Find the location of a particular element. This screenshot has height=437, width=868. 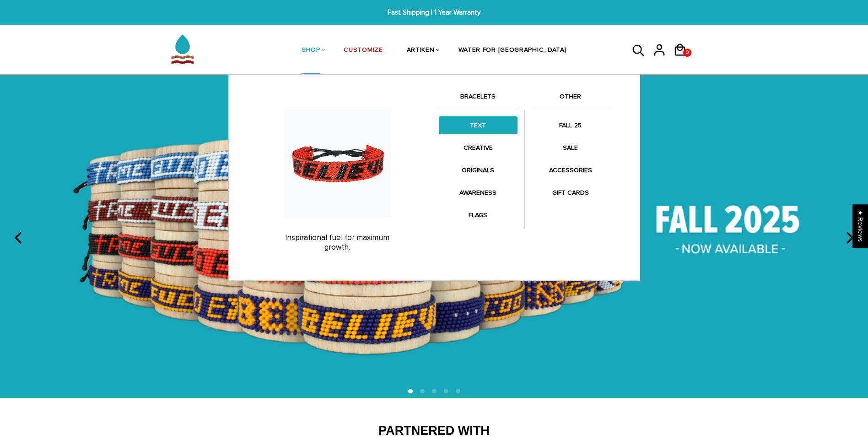

a: FLAGS is located at coordinates (478, 215).